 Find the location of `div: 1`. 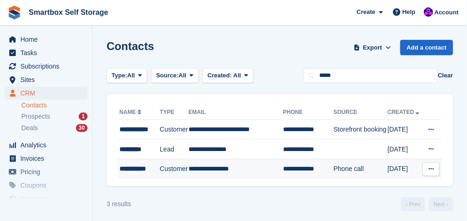

div: 1 is located at coordinates (83, 116).